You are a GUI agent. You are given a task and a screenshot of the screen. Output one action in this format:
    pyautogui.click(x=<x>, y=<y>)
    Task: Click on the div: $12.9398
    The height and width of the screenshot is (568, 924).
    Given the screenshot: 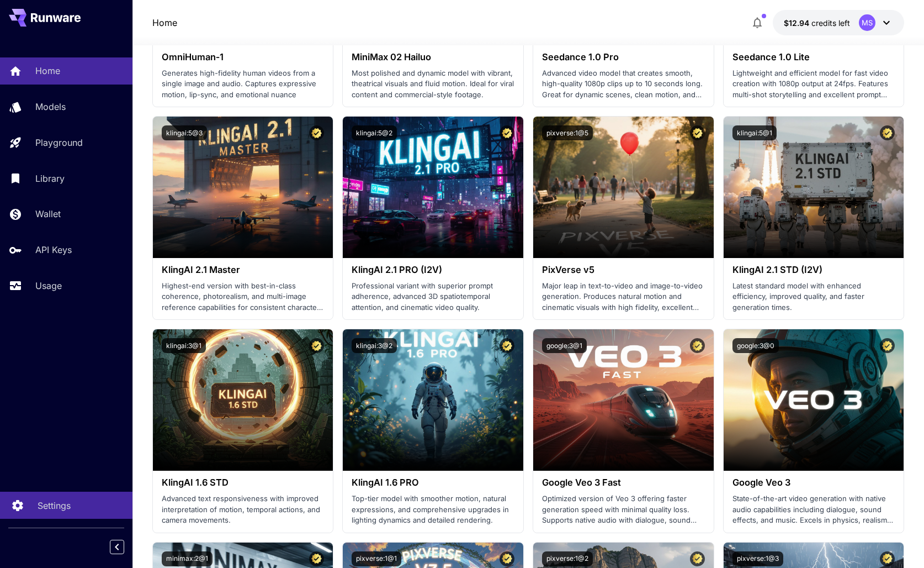 What is the action you would take?
    pyautogui.click(x=817, y=23)
    